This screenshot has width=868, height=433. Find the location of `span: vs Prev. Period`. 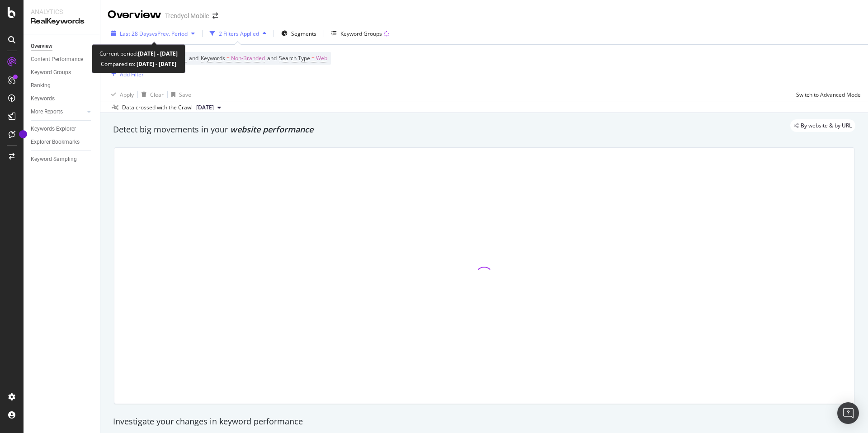

span: vs Prev. Period is located at coordinates (170, 34).